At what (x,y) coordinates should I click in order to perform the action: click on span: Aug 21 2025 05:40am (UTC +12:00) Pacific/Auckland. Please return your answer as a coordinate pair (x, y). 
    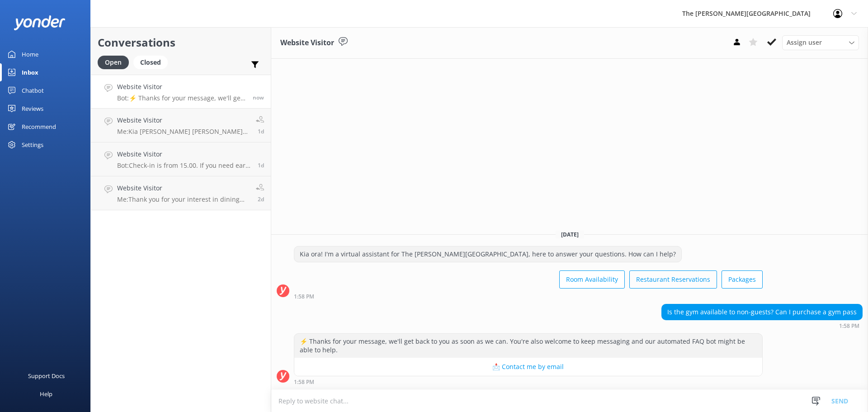
    Looking at the image, I should click on (261, 131).